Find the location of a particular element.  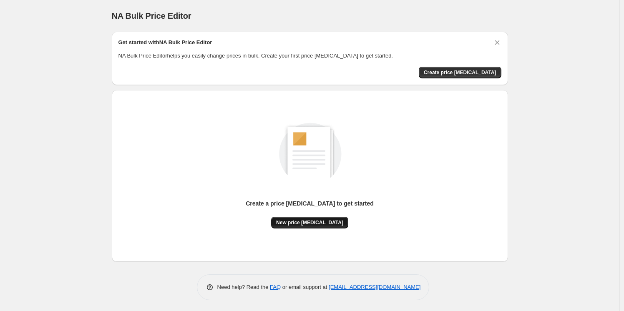

span: Need help? Read the is located at coordinates (244, 287).